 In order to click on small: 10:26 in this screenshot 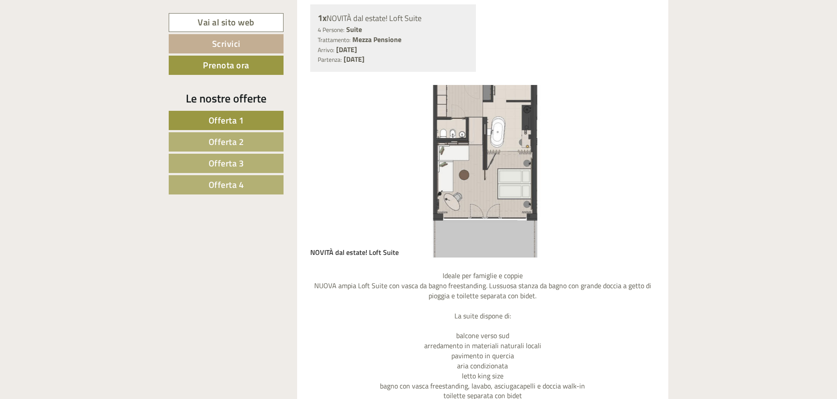, I will do `click(70, 46)`.